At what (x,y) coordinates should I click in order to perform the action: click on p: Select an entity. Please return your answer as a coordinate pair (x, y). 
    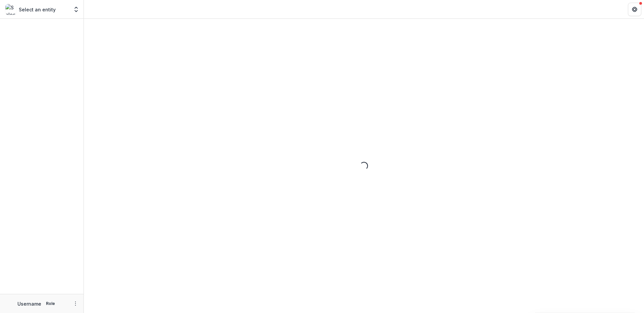
    Looking at the image, I should click on (37, 10).